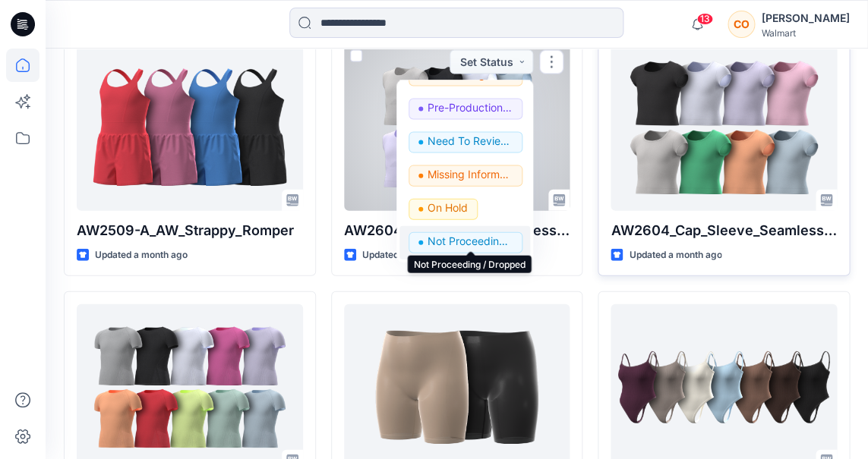  I want to click on p: Not Proceeding / Dropped, so click(470, 242).